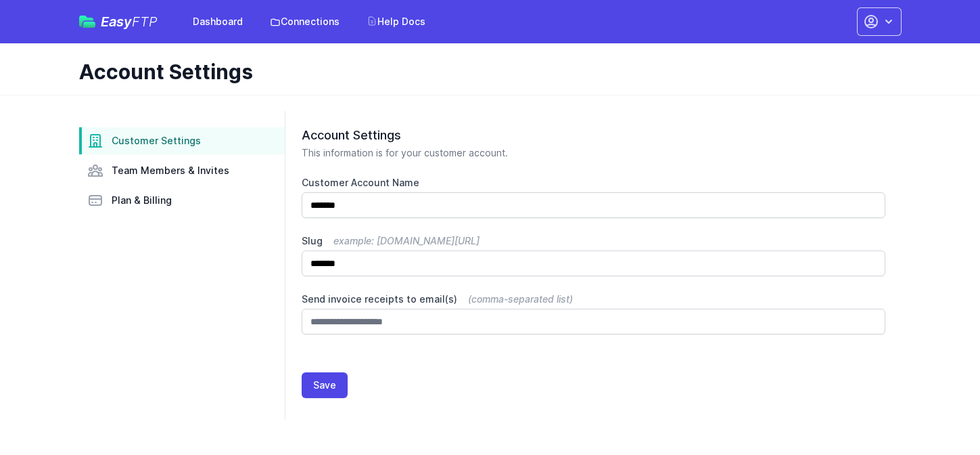 This screenshot has width=980, height=455. What do you see at coordinates (520, 298) in the screenshot?
I see `span: (comma-separated list)` at bounding box center [520, 298].